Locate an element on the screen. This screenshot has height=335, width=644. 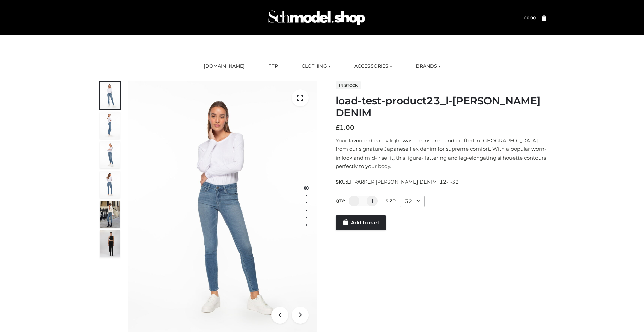
a: Add to cart is located at coordinates (361, 223).